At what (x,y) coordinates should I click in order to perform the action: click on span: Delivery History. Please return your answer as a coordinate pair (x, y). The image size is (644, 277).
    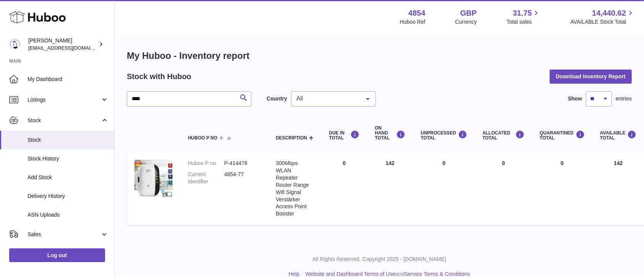
    Looking at the image, I should click on (68, 196).